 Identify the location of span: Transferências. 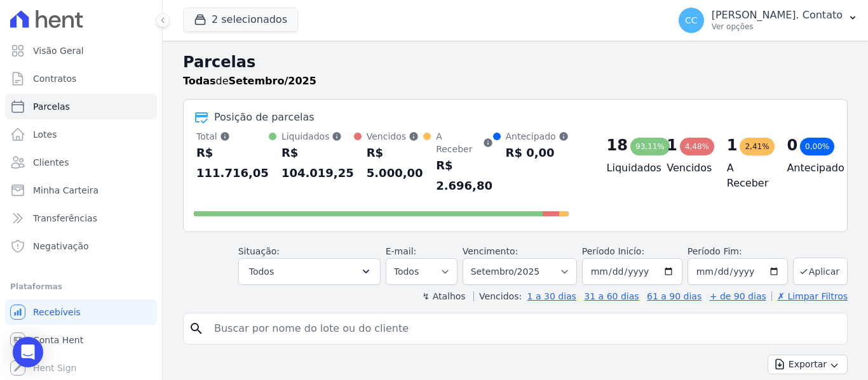
(64, 219).